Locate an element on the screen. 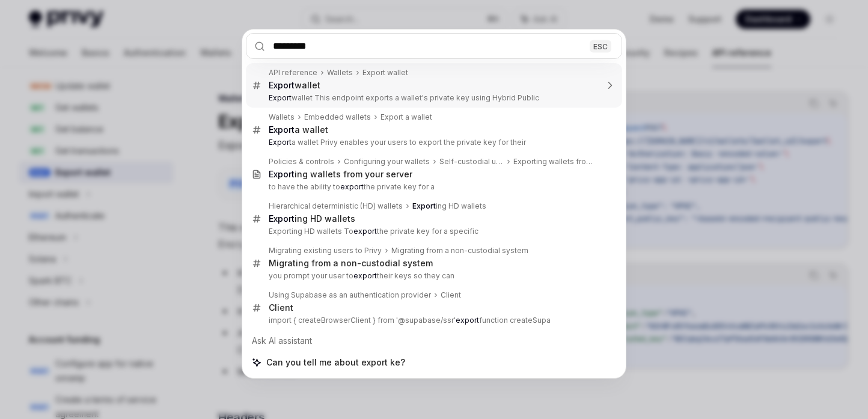  p: Exporting HD wallets To the private key for a specific is located at coordinates (433, 232).